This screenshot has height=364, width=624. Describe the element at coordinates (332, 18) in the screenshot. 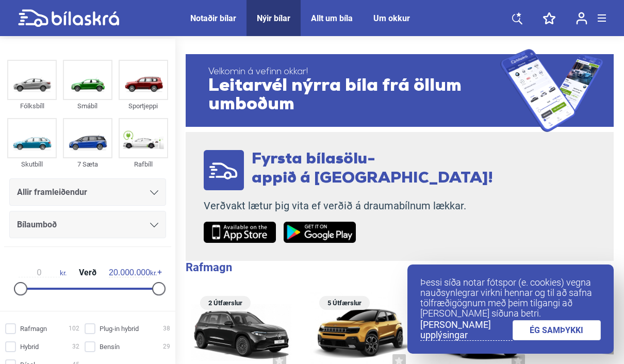

I see `a: Allt um bíla` at that location.